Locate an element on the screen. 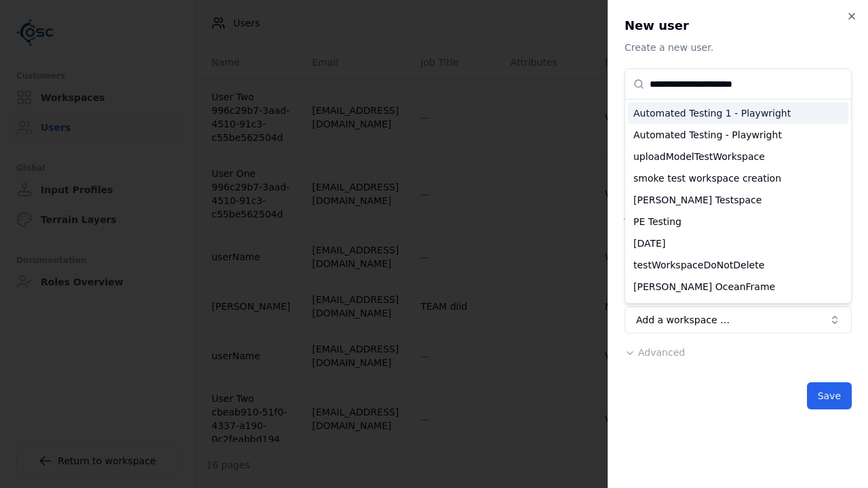  div: Automated Testing - Playwright is located at coordinates (738, 135).